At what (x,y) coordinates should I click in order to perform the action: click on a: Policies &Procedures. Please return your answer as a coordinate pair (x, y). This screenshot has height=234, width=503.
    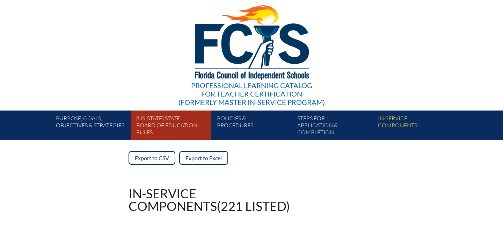
    Looking at the image, I should click on (254, 126).